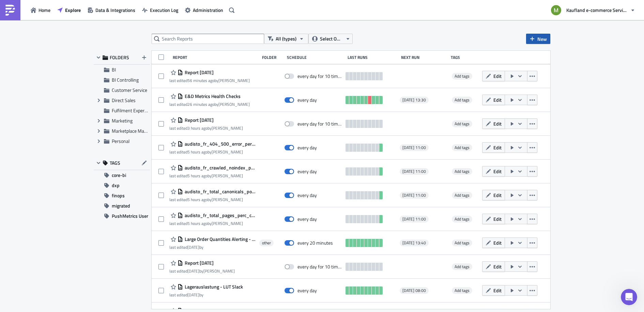 This screenshot has width=644, height=312. I want to click on span: Administration, so click(208, 10).